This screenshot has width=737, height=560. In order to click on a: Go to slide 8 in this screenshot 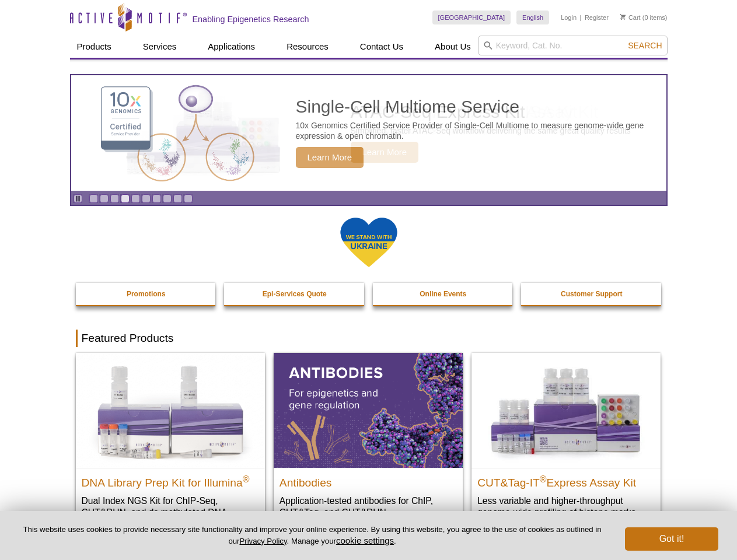, I will do `click(167, 198)`.